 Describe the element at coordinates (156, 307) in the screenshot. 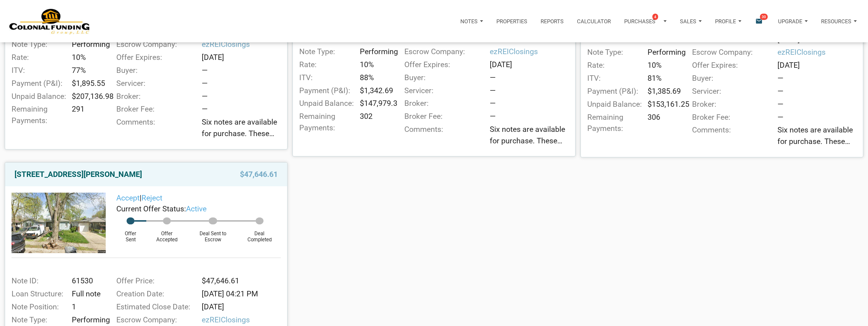

I see `div: Estimated Close Date:` at that location.